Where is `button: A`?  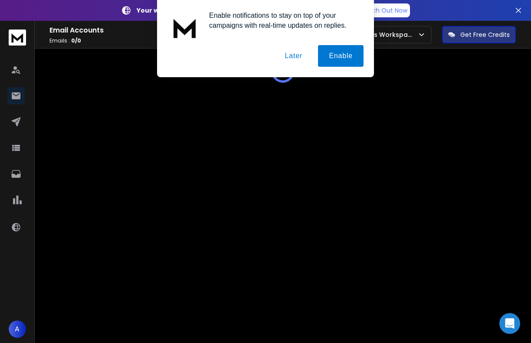 button: A is located at coordinates (17, 329).